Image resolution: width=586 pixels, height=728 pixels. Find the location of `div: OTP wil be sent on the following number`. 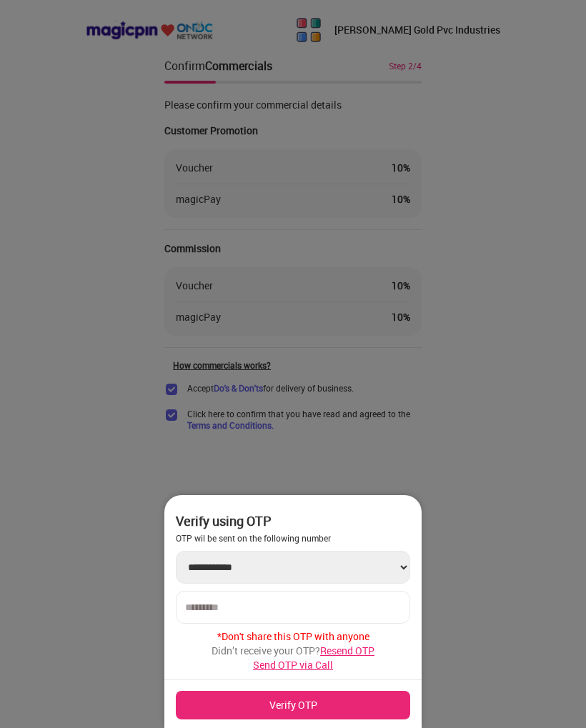

div: OTP wil be sent on the following number is located at coordinates (293, 538).